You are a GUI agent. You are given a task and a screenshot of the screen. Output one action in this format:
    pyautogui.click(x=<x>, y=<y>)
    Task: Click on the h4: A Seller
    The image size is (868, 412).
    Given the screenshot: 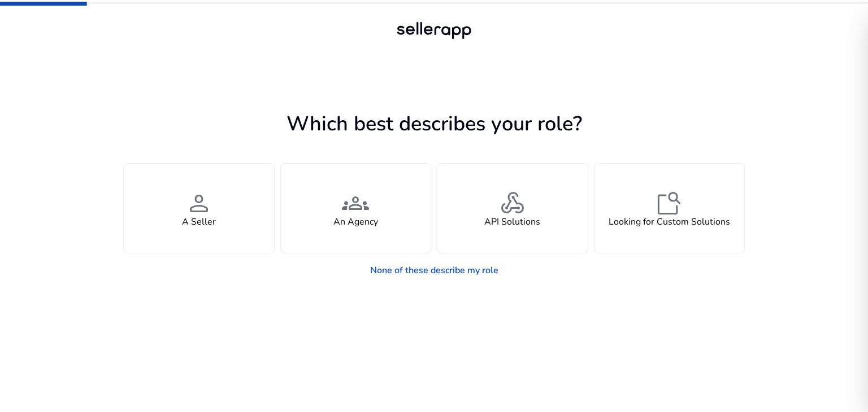 What is the action you would take?
    pyautogui.click(x=199, y=222)
    